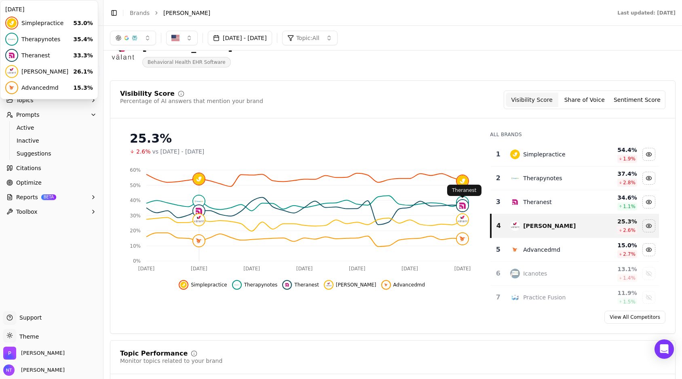 The image size is (682, 379). Describe the element at coordinates (52, 141) in the screenshot. I see `a: Inactive` at that location.